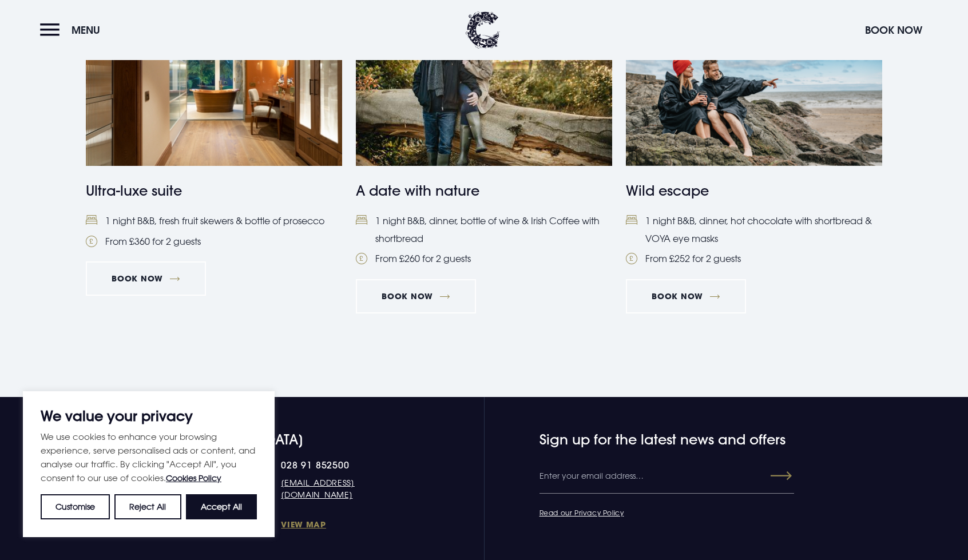 This screenshot has height=560, width=968. Describe the element at coordinates (193, 478) in the screenshot. I see `a: Cookies Policy` at that location.